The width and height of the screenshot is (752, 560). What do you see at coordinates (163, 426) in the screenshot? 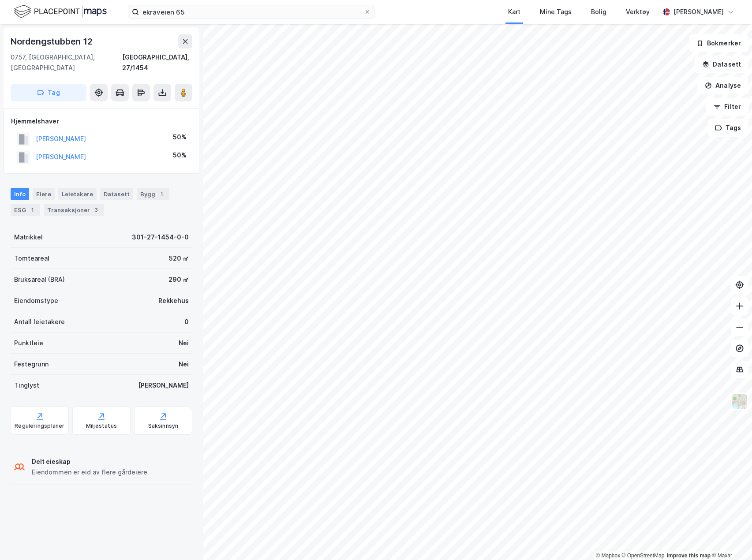
I see `div: Saksinnsyn` at bounding box center [163, 426].